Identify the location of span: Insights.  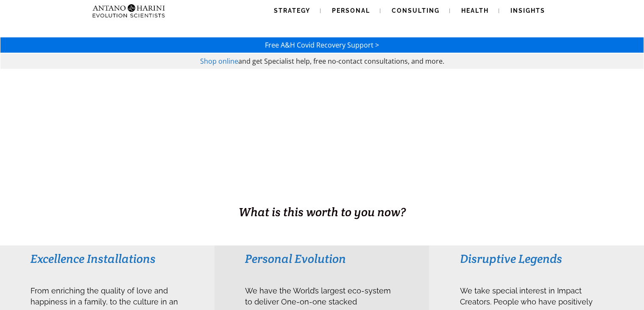
(528, 11).